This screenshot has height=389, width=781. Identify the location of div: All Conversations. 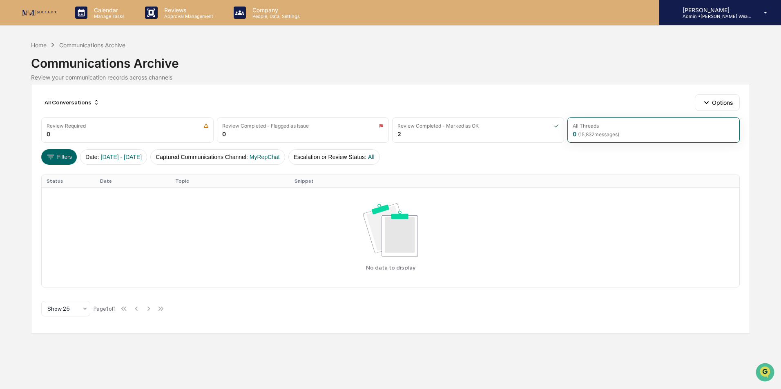
(72, 102).